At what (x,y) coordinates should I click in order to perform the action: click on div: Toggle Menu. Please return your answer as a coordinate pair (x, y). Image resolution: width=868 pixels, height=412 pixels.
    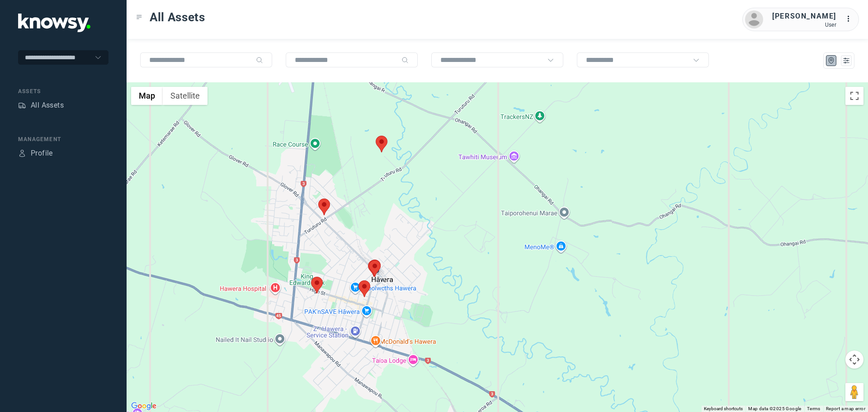
    Looking at the image, I should click on (139, 17).